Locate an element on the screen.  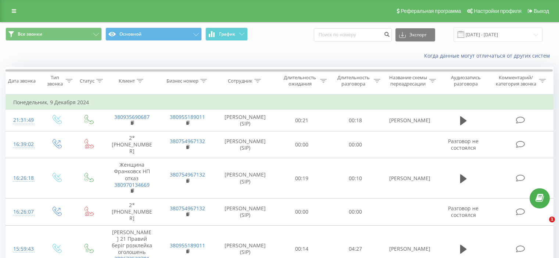
div: Комментарий/категория звонка is located at coordinates (515, 81).